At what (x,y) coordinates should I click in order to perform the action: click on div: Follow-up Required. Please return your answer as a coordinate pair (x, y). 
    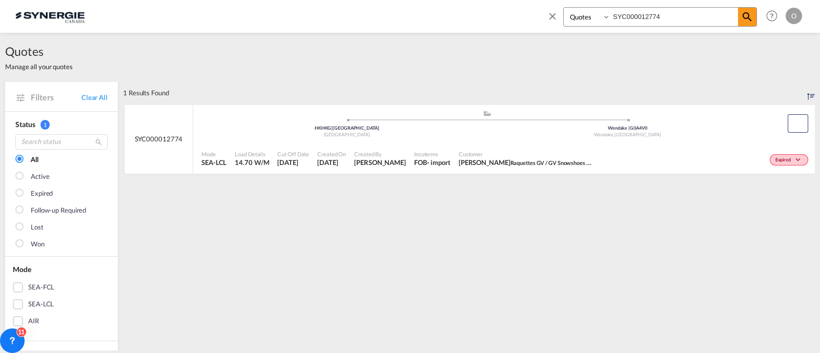
    Looking at the image, I should click on (58, 211).